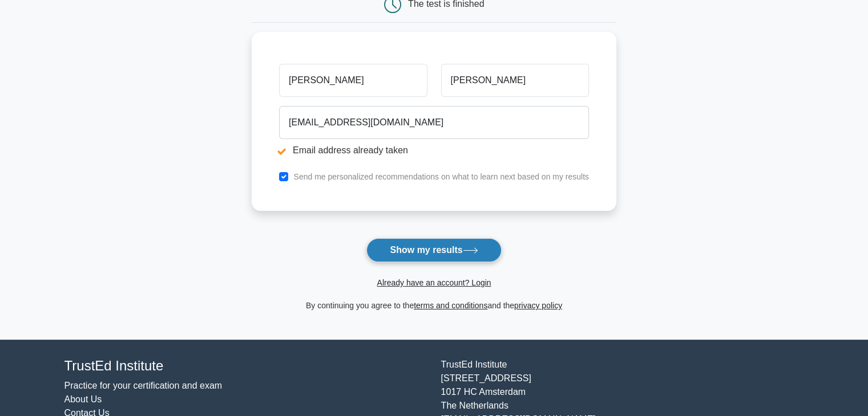  What do you see at coordinates (441, 177) in the screenshot?
I see `label: Send me personalized recommendations on what to learn next based on my results` at bounding box center [441, 177].